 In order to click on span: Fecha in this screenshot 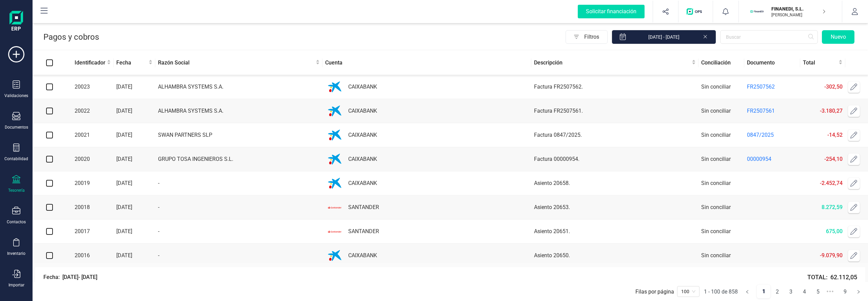, I will do `click(132, 63)`.